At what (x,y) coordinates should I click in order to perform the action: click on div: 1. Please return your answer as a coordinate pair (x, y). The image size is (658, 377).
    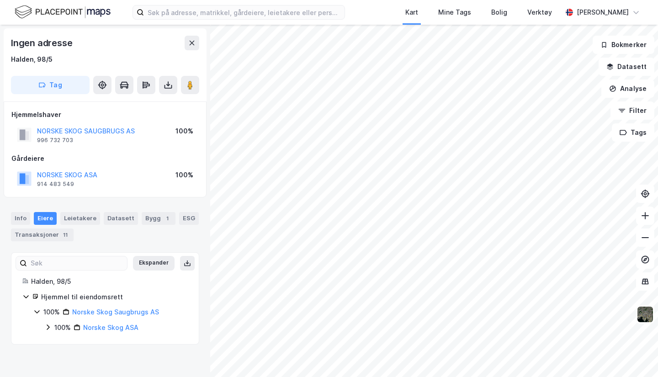
    Looking at the image, I should click on (167, 219).